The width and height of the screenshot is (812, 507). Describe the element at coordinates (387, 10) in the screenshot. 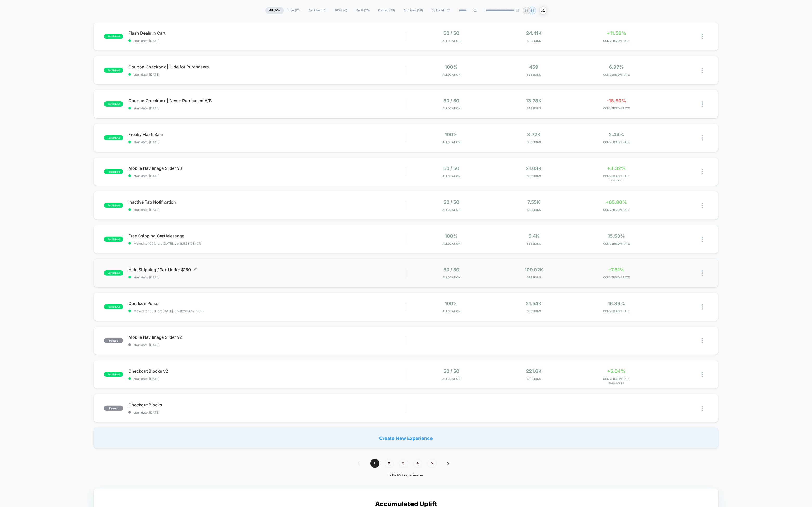

I see `span: Paused ( 28 )` at that location.